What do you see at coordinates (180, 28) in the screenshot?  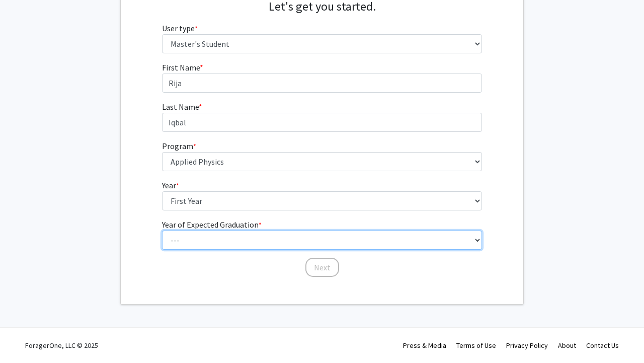 I see `label: User type` at bounding box center [180, 28].